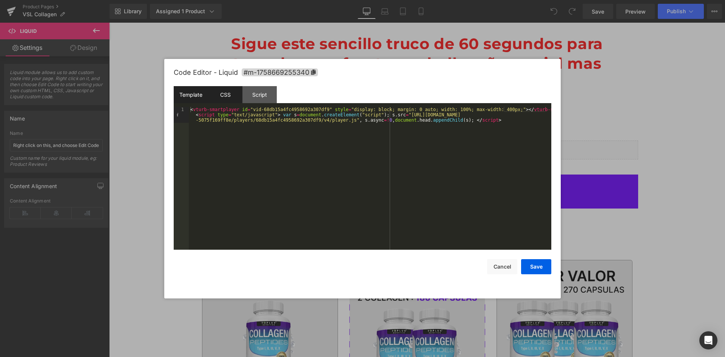 The height and width of the screenshot is (357, 725). What do you see at coordinates (280, 72) in the screenshot?
I see `span: Click to copy` at bounding box center [280, 72].